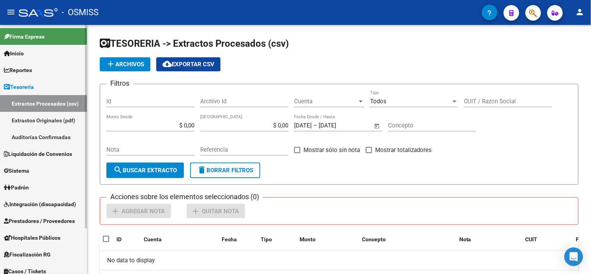 The width and height of the screenshot is (591, 274). What do you see at coordinates (220, 211) in the screenshot?
I see `span: Quitar Nota` at bounding box center [220, 211].